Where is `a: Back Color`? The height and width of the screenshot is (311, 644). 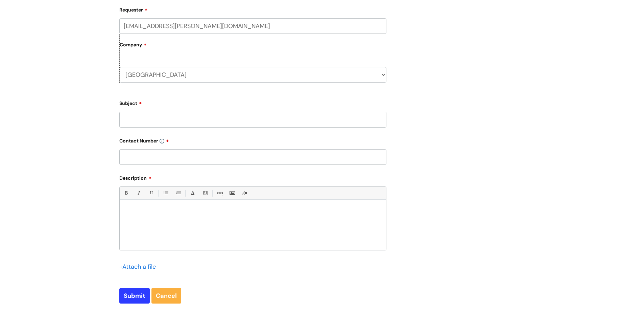 a: Back Color is located at coordinates (205, 193).